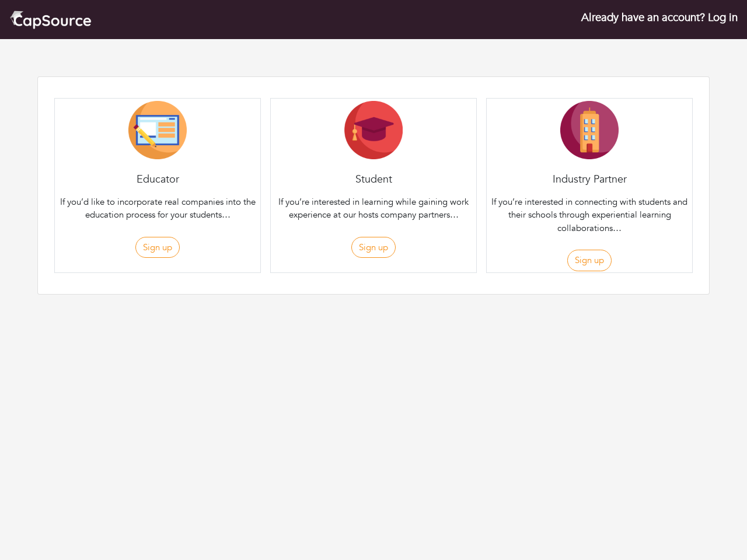 The image size is (747, 560). I want to click on p: If you’d like to incorporate real companies into the education process for your students…, so click(158, 208).